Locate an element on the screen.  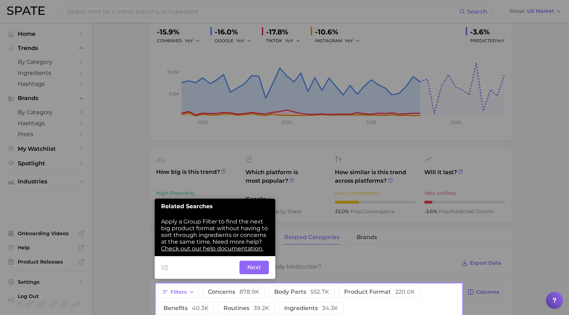
span: 40.3k is located at coordinates (200, 308).